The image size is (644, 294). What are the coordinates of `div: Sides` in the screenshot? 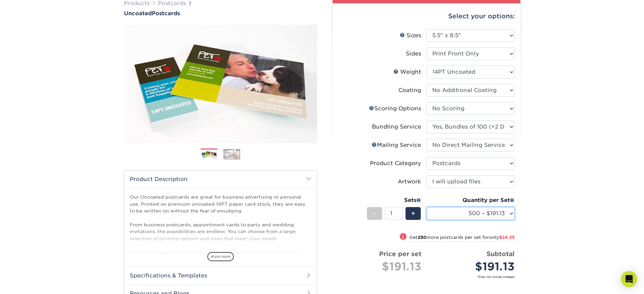 It's located at (413, 54).